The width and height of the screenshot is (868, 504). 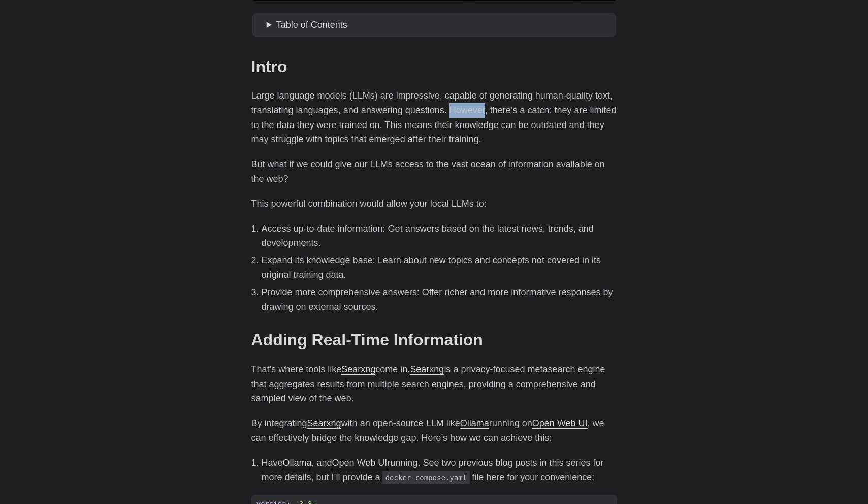 I want to click on summary: Table of Contents, so click(x=439, y=25).